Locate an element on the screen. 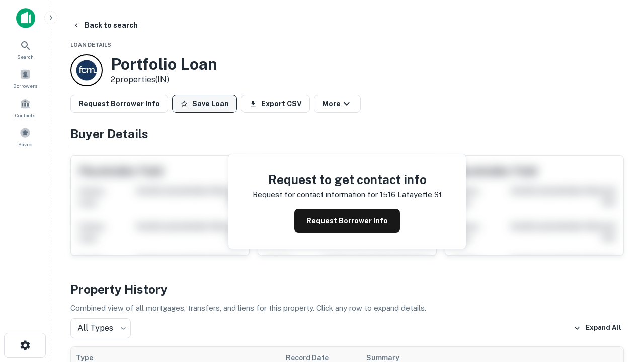  a: Contacts is located at coordinates (25, 108).